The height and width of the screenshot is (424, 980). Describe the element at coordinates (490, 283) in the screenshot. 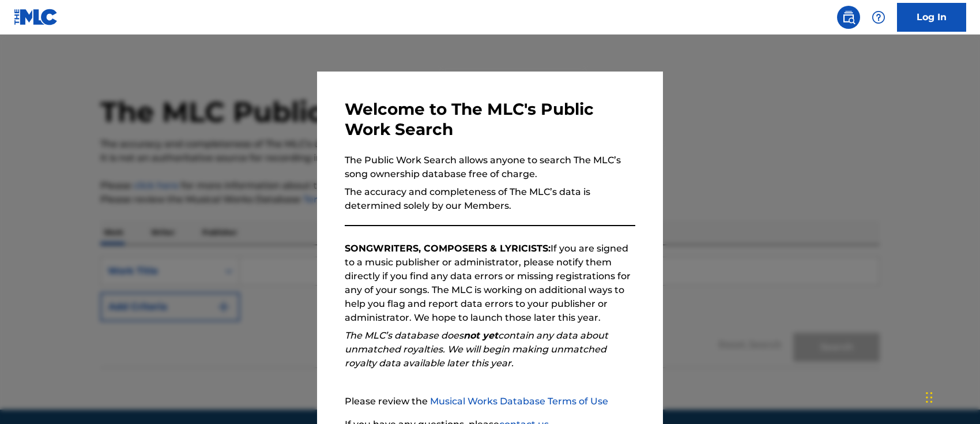

I see `p: If you are signed to a music publisher or administrator, please notify them directly if you find ...` at that location.